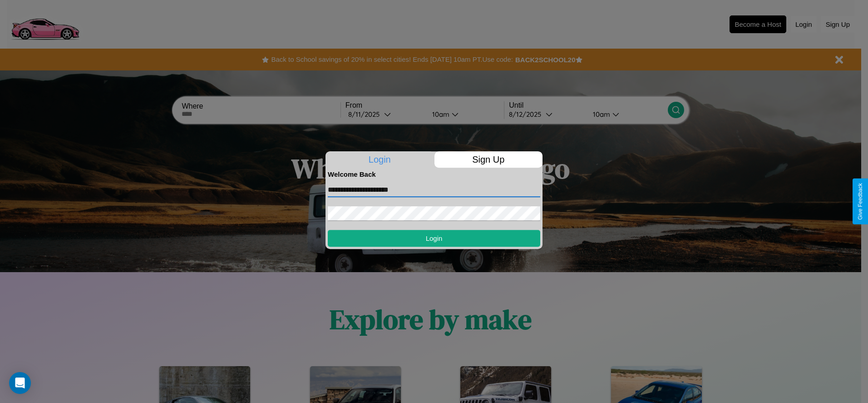 This screenshot has height=403, width=868. What do you see at coordinates (434, 174) in the screenshot?
I see `h4: Welcome Back` at bounding box center [434, 174].